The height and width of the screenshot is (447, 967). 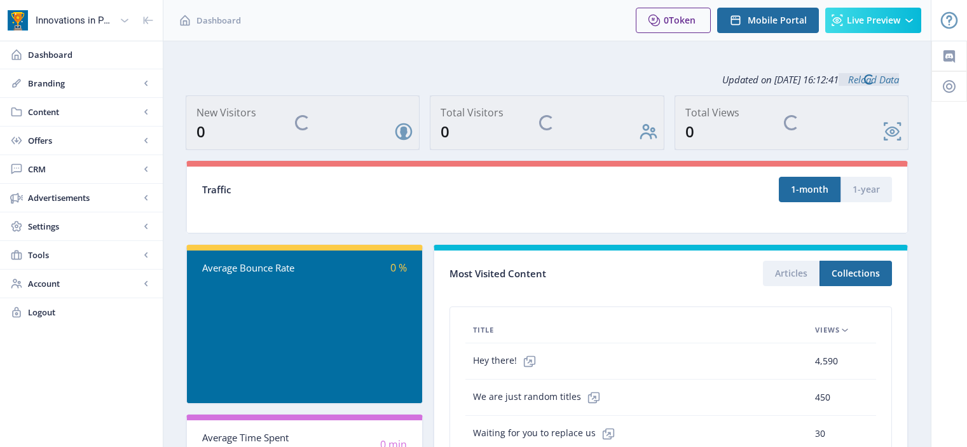 I want to click on button: 1-year, so click(x=866, y=189).